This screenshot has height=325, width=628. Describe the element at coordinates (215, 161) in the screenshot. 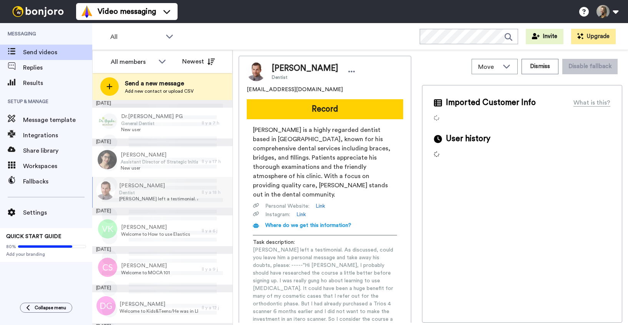

I see `div: Il y a 17 h` at that location.